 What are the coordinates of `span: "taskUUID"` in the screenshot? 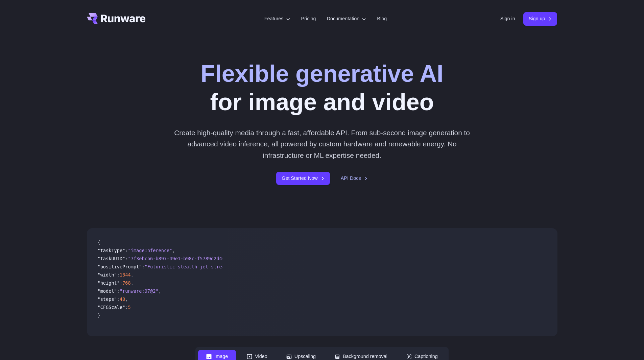 It's located at (112, 259).